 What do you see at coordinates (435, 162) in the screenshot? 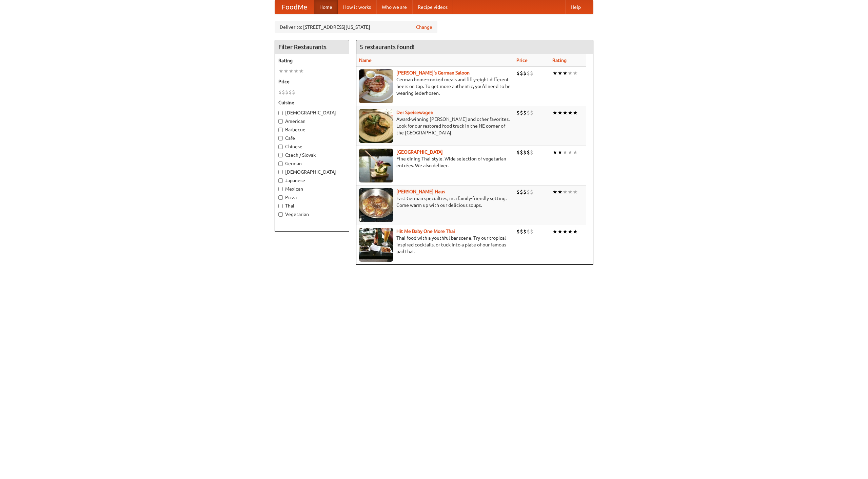
I see `p: Fine dining Thai-style. Wide selection of vegetarian entrées. We also deliver.` at bounding box center [435, 162].